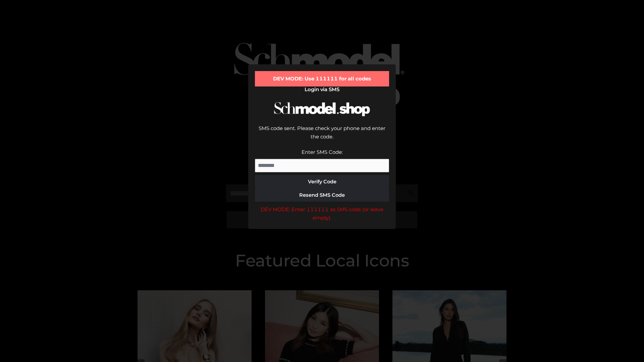 Image resolution: width=644 pixels, height=362 pixels. Describe the element at coordinates (322, 79) in the screenshot. I see `div: DEV MODE: Use 111111 for all codes` at that location.